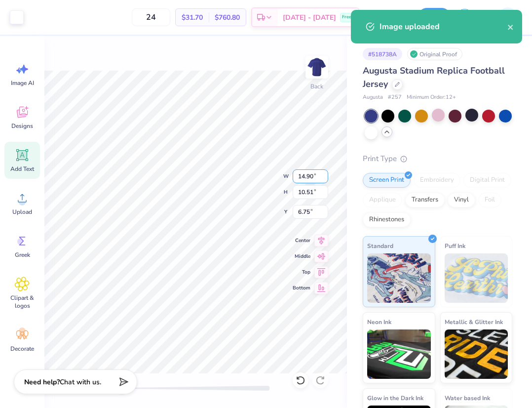 The height and width of the screenshot is (408, 532). Describe the element at coordinates (399, 278) in the screenshot. I see `img: Standard` at that location.